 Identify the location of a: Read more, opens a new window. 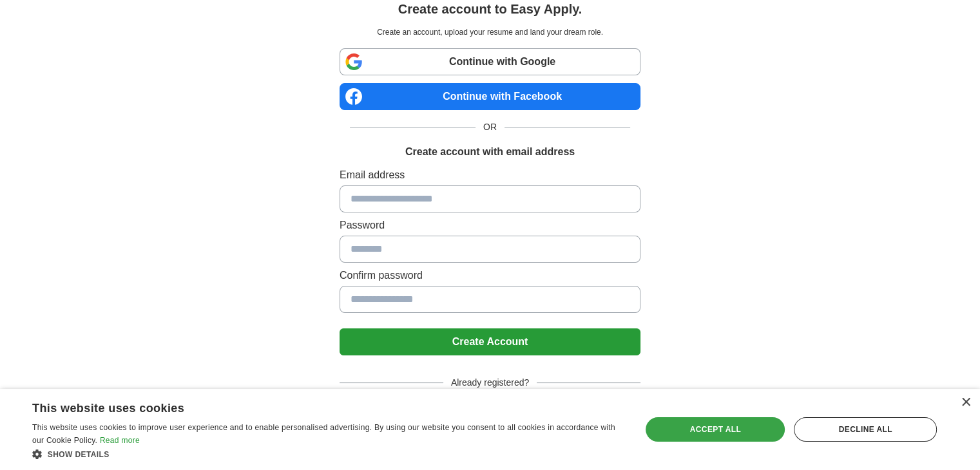
(120, 441).